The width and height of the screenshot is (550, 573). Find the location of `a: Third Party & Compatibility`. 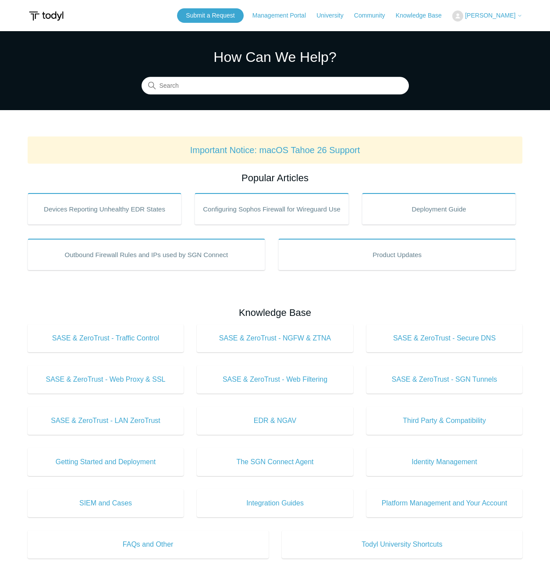

a: Third Party & Compatibility is located at coordinates (445, 420).